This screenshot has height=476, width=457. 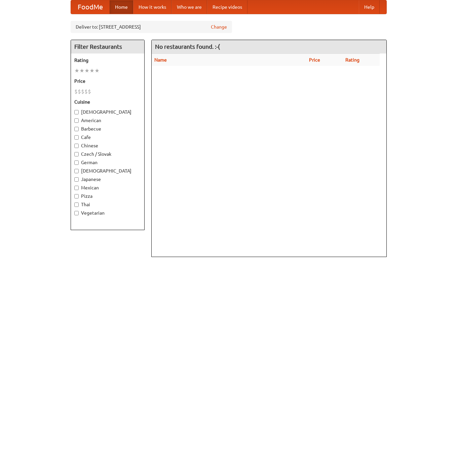 I want to click on label: Chinese, so click(x=108, y=146).